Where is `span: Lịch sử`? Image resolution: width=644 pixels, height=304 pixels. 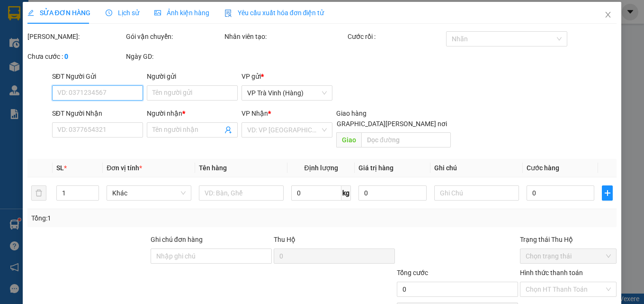
span: Lịch sử is located at coordinates (122, 13).